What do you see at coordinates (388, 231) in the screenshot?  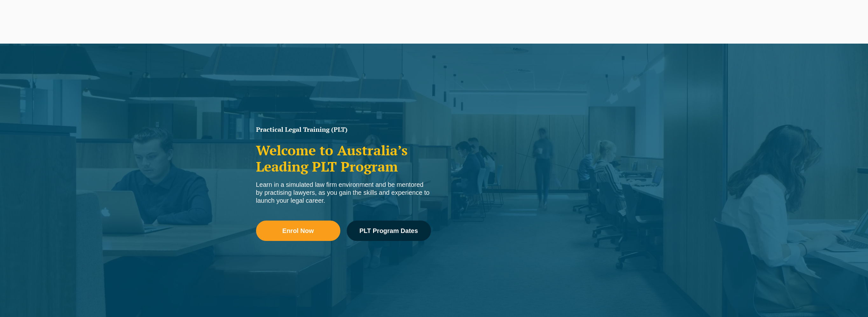 I see `a: PLT Program Dates` at bounding box center [388, 231].